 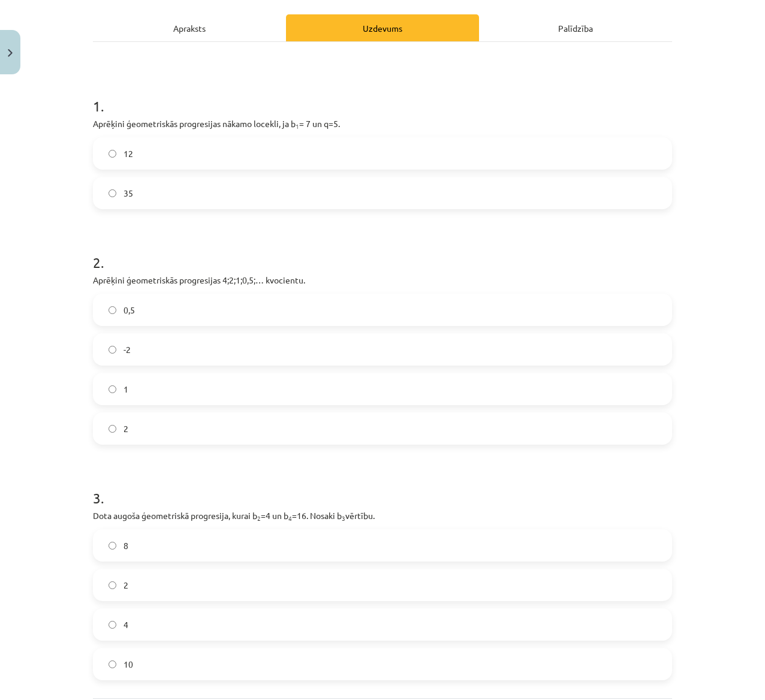 What do you see at coordinates (259, 518) in the screenshot?
I see `sub: 2` at bounding box center [259, 518].